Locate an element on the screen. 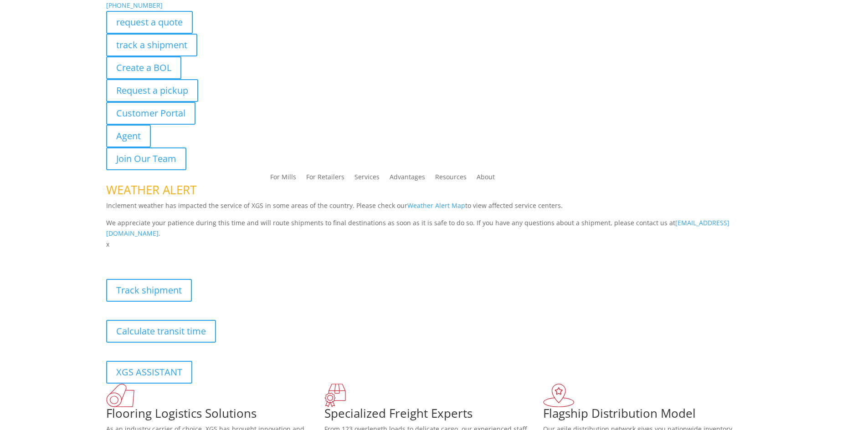 This screenshot has width=868, height=430. a: Advantages is located at coordinates (407, 179).